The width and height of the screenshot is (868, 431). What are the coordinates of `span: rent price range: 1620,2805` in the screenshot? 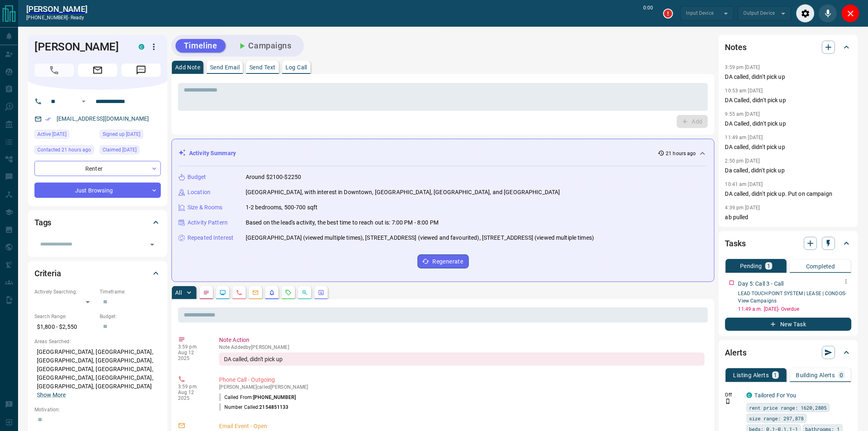 It's located at (788, 407).